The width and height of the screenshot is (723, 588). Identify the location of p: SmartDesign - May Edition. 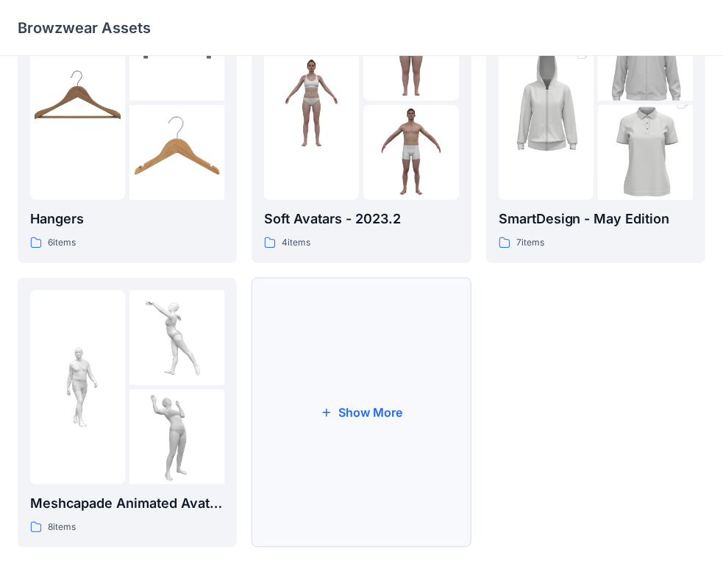
(595, 219).